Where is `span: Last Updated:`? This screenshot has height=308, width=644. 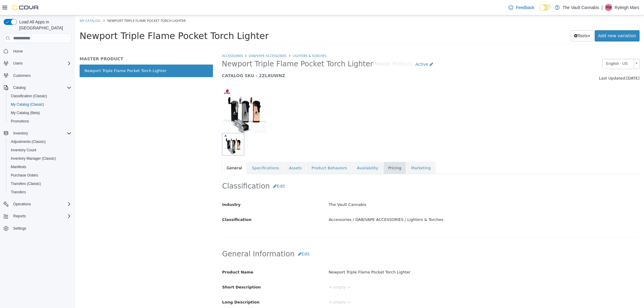 span: Last Updated: is located at coordinates (537, 63).